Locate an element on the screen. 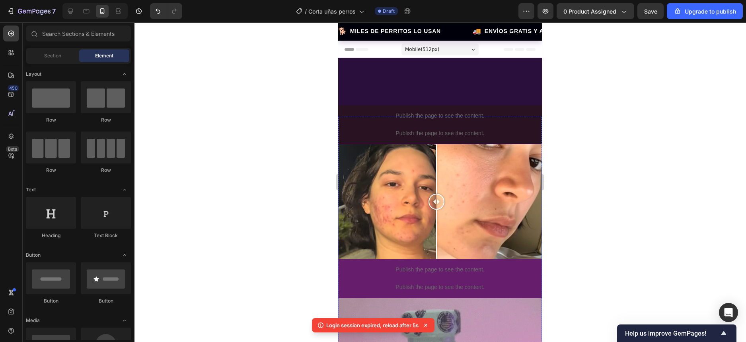 This screenshot has height=342, width=746. span: 0 product assigned is located at coordinates (590, 11).